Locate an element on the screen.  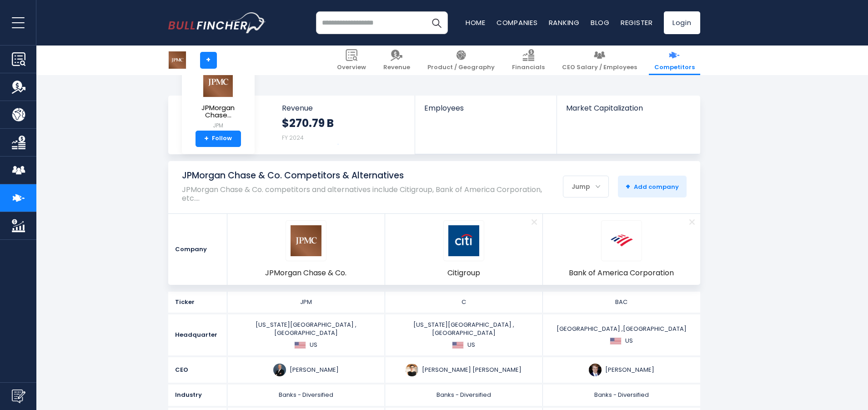
span: Financials is located at coordinates (529, 67).